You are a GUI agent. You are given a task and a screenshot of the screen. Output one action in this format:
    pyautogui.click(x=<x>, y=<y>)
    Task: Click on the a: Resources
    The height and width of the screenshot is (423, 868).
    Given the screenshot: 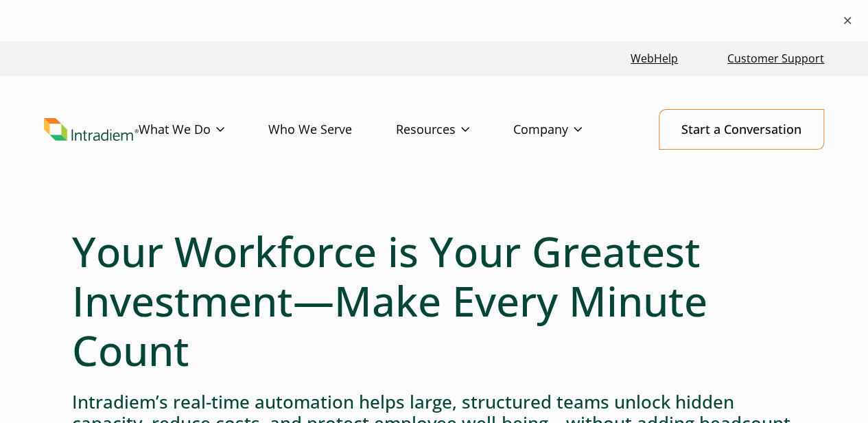 What is the action you would take?
    pyautogui.click(x=454, y=130)
    